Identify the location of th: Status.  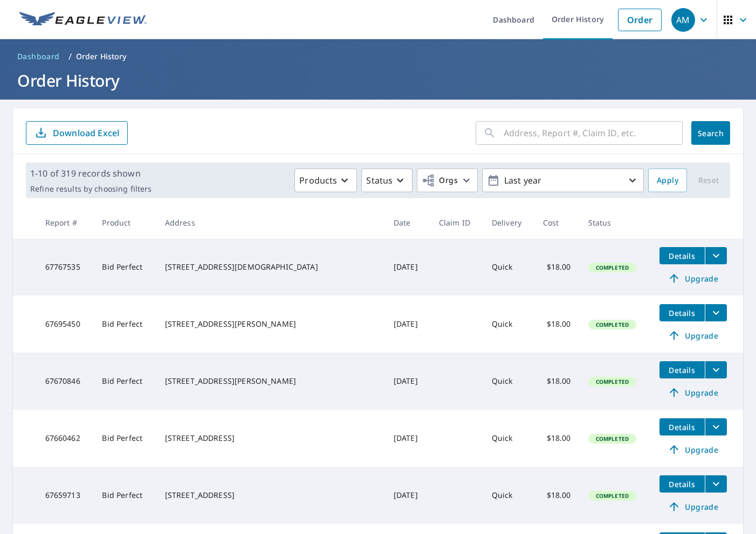
(615, 222).